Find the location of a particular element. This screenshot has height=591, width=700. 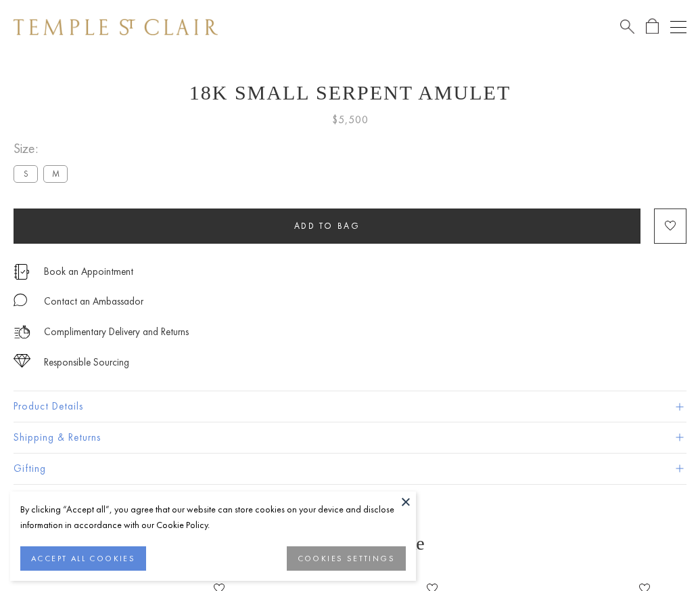

span: Size: is located at coordinates (43, 148).